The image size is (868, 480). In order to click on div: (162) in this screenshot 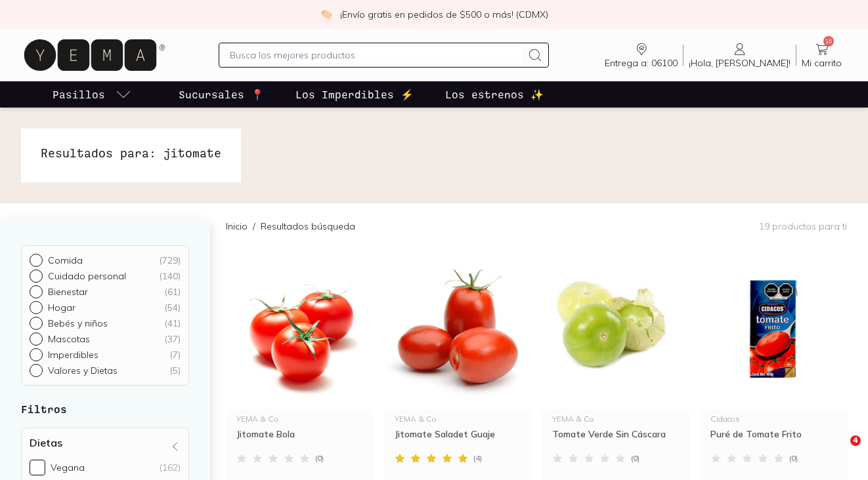, I will do `click(170, 468)`.